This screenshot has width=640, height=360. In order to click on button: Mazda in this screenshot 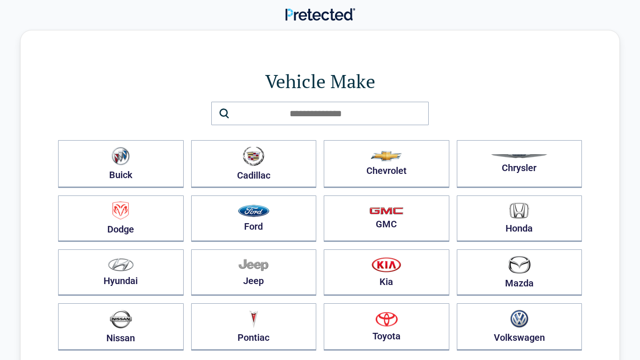, I will do `click(519, 272)`.